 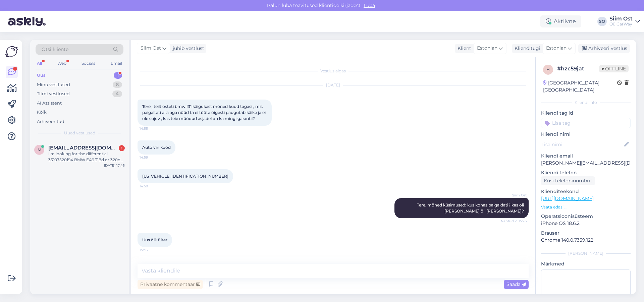 What do you see at coordinates (369, 5) in the screenshot?
I see `span: Luba` at bounding box center [369, 5].